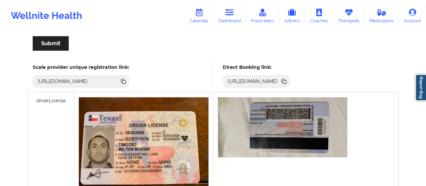 The image size is (426, 186). I want to click on h5: Scale provider unique registration link:, so click(81, 67).